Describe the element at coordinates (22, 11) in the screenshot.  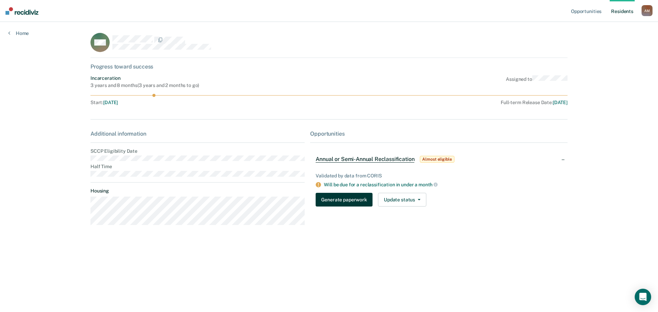
I see `img: Recidiviz` at that location.